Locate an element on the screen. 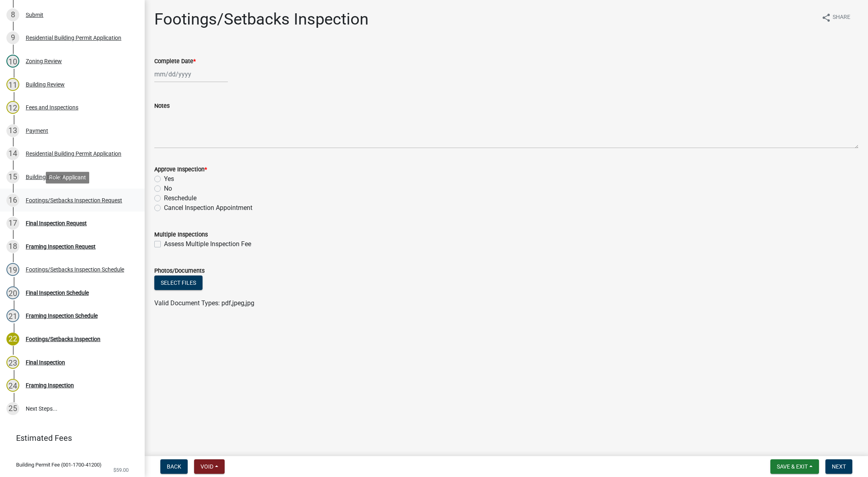 This screenshot has width=868, height=477. label: Cancel Inspection Appointment is located at coordinates (208, 208).